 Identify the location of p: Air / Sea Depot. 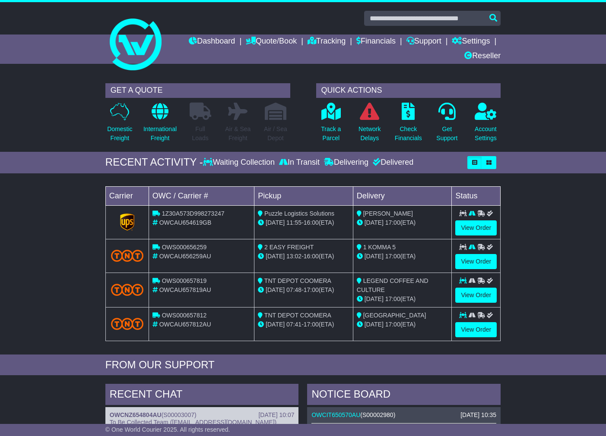
(275, 134).